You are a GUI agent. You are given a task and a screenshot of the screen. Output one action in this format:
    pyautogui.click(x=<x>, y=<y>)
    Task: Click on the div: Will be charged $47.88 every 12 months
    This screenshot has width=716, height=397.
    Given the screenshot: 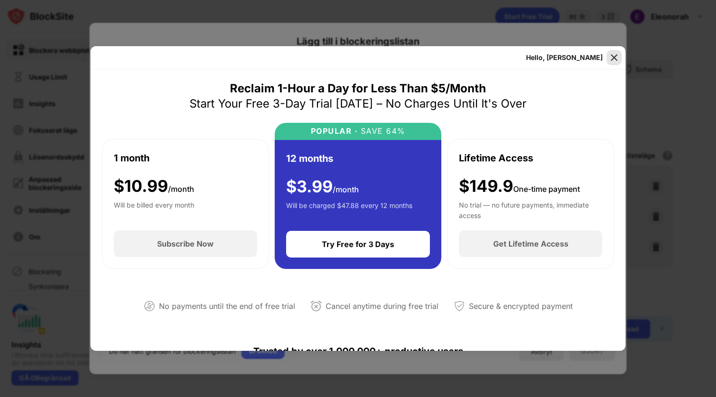 What is the action you would take?
    pyautogui.click(x=349, y=210)
    